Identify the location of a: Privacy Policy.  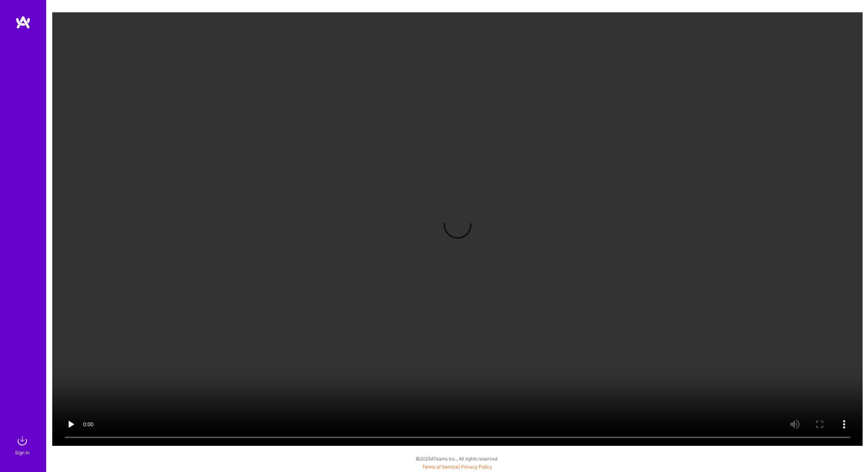
(476, 466).